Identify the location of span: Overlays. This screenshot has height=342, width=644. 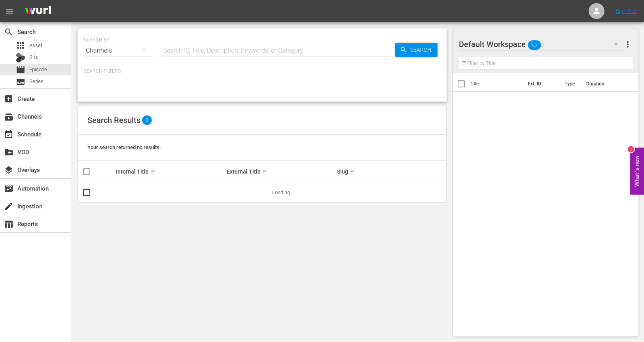
(8, 170).